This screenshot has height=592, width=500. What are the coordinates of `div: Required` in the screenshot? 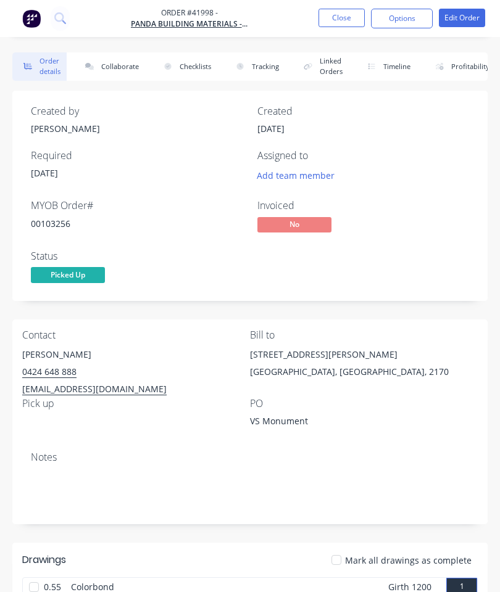 It's located at (136, 156).